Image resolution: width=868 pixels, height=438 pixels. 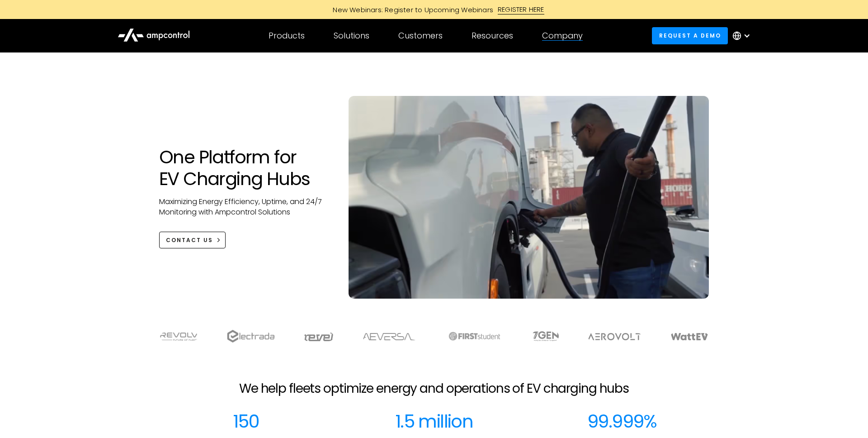 What do you see at coordinates (434, 421) in the screenshot?
I see `div: 1.5 million` at bounding box center [434, 421].